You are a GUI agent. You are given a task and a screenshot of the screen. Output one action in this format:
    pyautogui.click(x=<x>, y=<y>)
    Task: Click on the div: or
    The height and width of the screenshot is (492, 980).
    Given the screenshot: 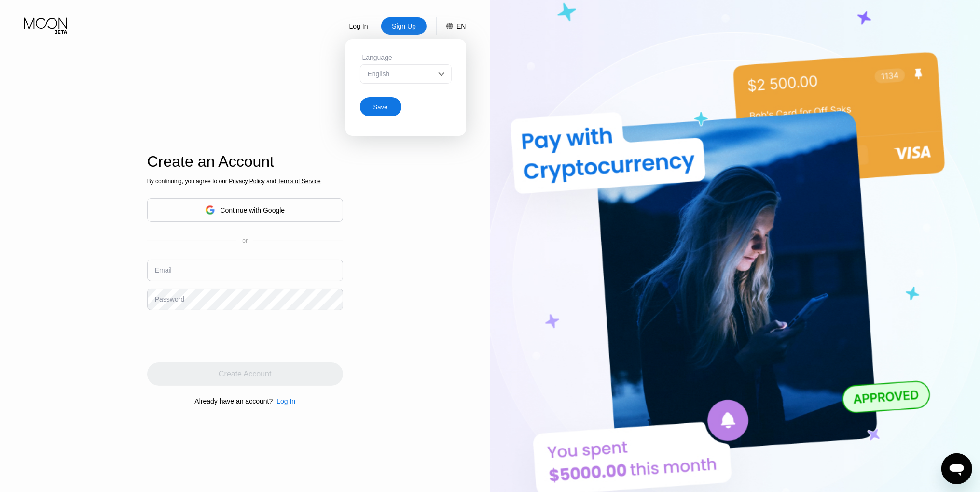 What is the action you would take?
    pyautogui.click(x=245, y=240)
    